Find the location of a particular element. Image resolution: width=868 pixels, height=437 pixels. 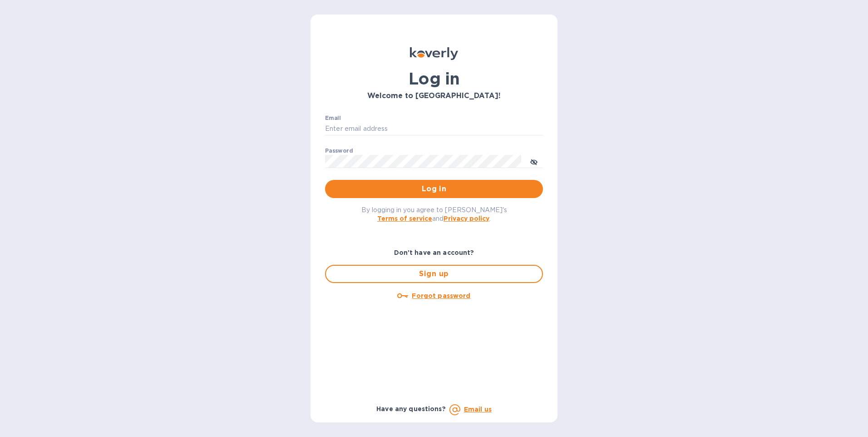

b: Terms of service is located at coordinates (404, 218).